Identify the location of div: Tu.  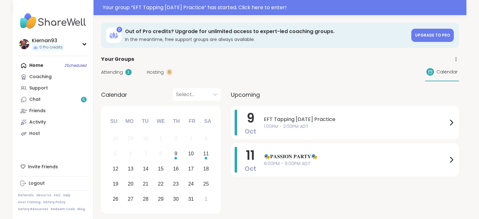
(145, 121).